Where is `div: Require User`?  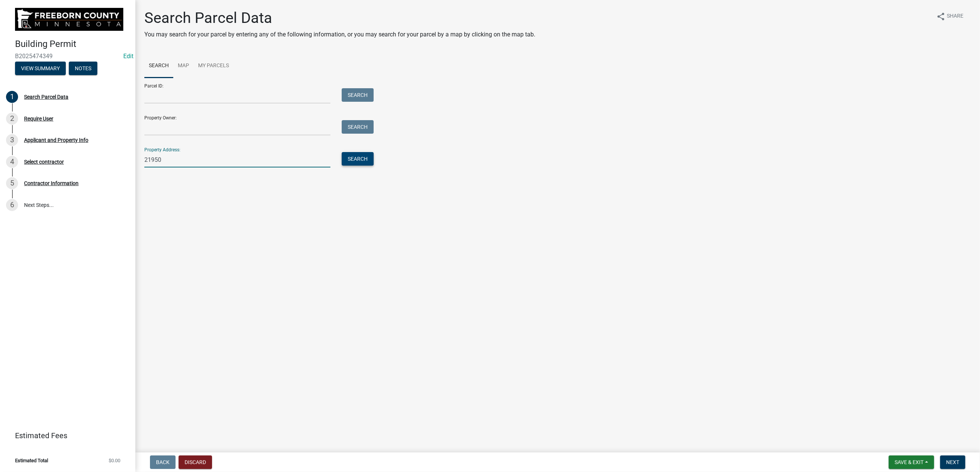
div: Require User is located at coordinates (39, 118).